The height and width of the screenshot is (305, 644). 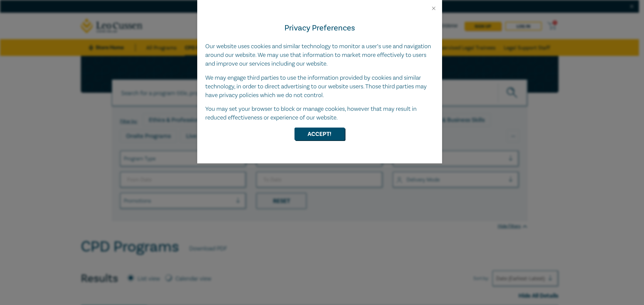 I want to click on h4: Privacy Preferences, so click(x=320, y=28).